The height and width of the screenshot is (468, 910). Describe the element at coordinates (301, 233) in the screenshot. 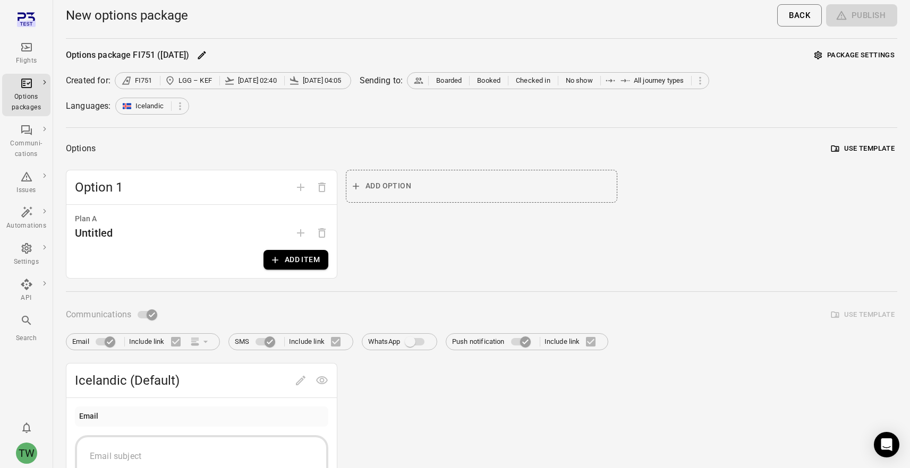

I see `span: Add plan` at that location.